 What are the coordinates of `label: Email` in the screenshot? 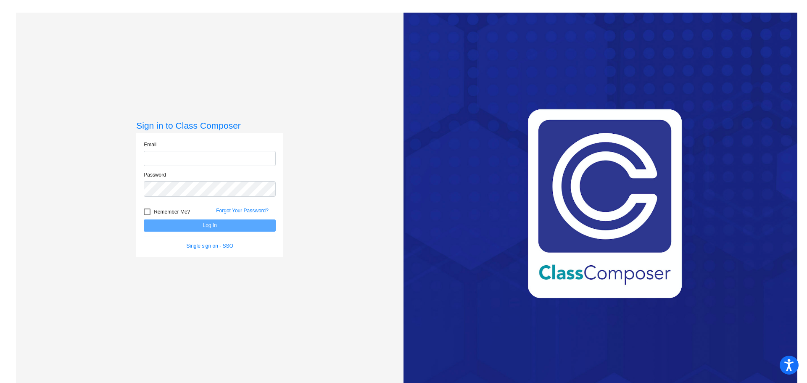 It's located at (150, 145).